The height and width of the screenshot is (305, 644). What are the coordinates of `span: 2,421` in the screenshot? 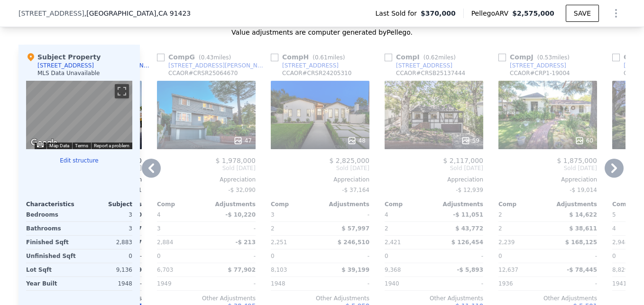 It's located at (393, 242).